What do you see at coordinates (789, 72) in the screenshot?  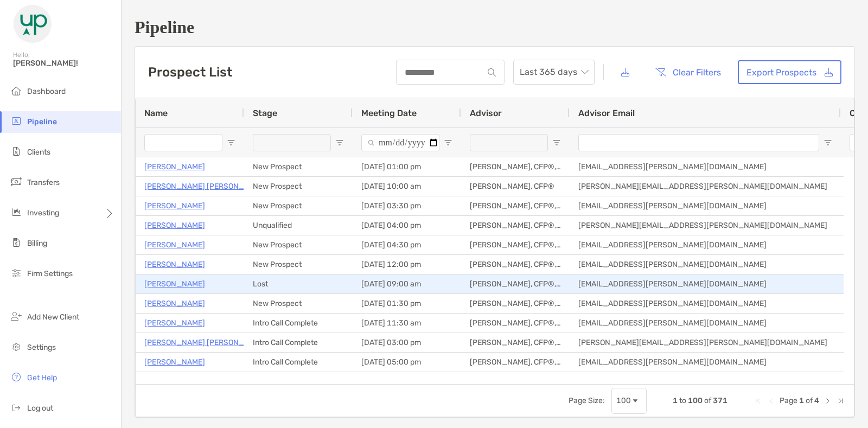 I see `a: Export Prospects` at bounding box center [789, 72].